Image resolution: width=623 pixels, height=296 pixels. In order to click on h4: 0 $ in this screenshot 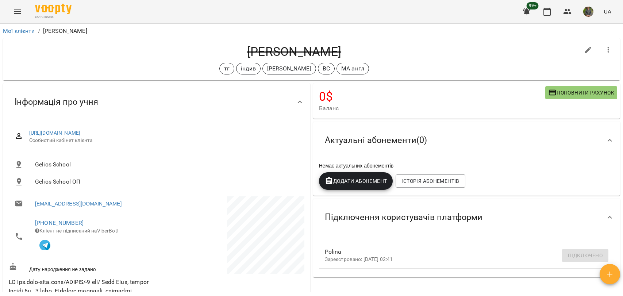, I will do `click(432, 96)`.